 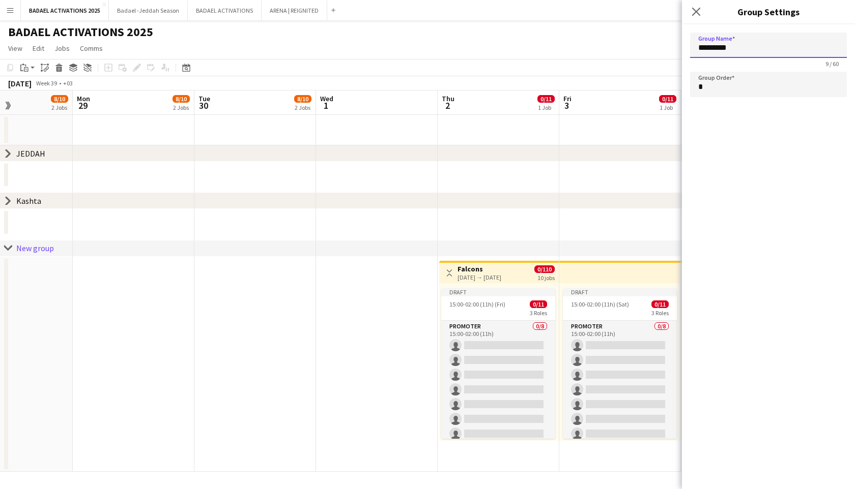 I want to click on app-job-card: Draft15:00-02:00 (11h) (Fri)0/113 RolesPROMOTER0/815:00-02:00 (11h), so click(x=498, y=364).